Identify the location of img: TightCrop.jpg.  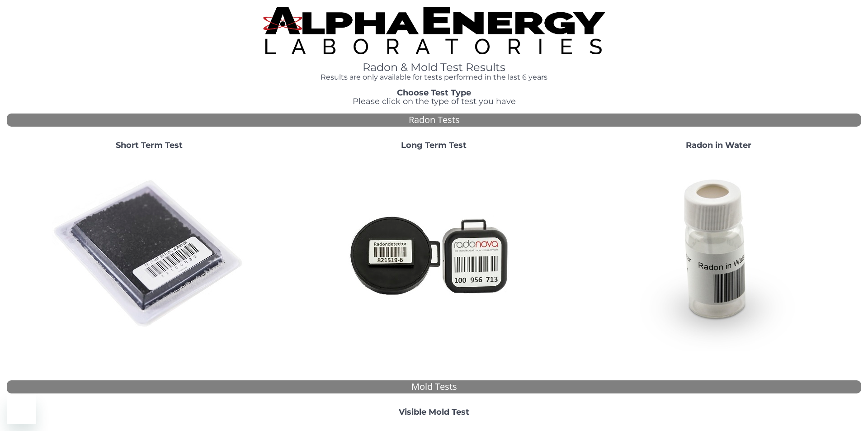
(434, 30).